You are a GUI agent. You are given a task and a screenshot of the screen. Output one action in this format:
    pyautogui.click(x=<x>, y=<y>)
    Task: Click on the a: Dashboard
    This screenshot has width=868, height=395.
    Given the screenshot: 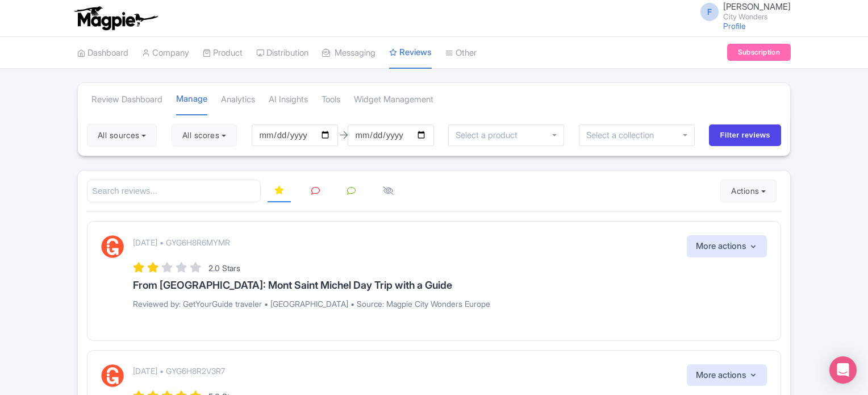 What is the action you would take?
    pyautogui.click(x=103, y=53)
    